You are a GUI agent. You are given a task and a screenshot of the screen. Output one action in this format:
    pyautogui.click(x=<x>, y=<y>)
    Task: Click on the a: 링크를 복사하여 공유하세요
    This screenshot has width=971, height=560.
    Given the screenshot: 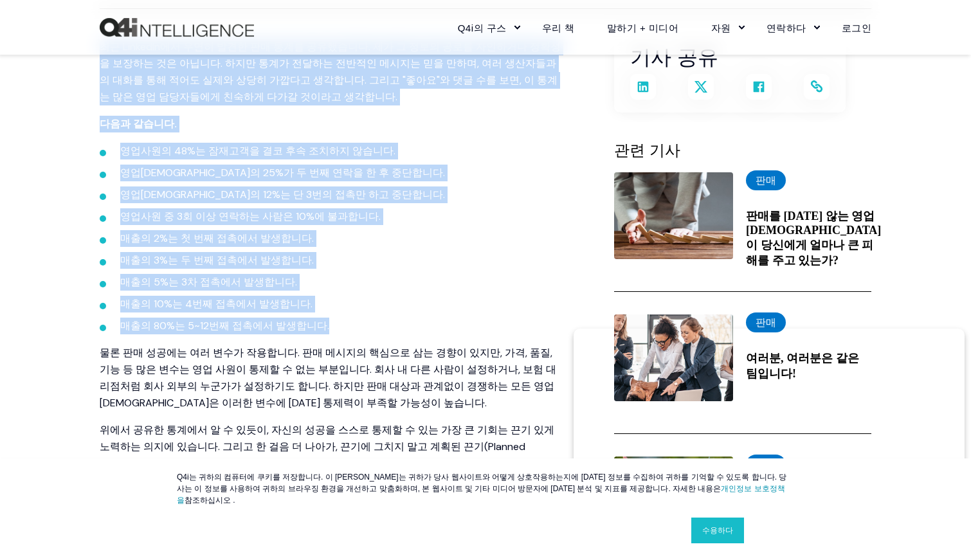 What is the action you would take?
    pyautogui.click(x=816, y=87)
    